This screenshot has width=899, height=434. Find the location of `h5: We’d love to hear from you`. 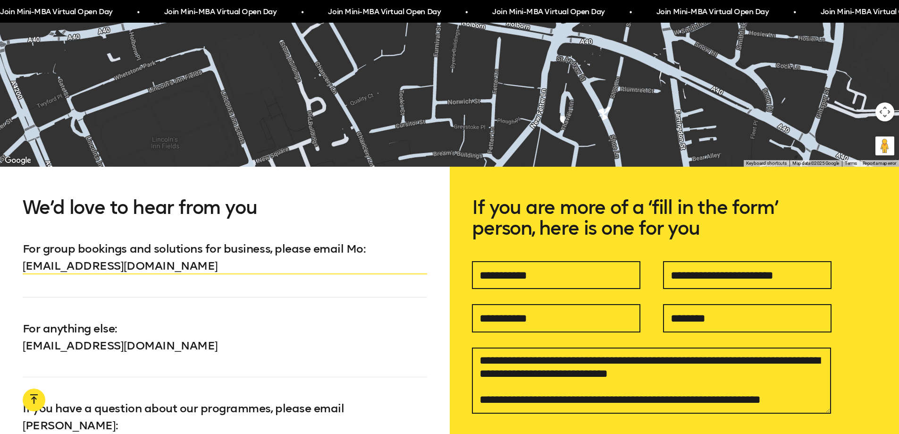

h5: We’d love to hear from you is located at coordinates (225, 219).